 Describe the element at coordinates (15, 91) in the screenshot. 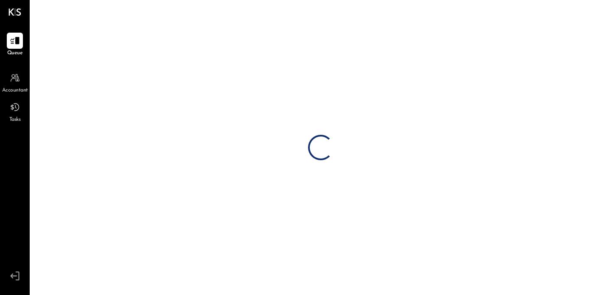

I see `span: Accountant` at that location.